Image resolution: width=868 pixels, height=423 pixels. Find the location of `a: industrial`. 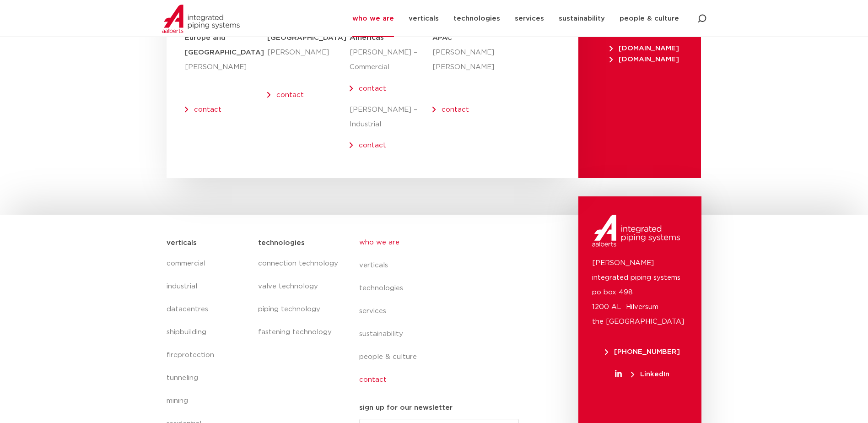

a: industrial is located at coordinates (208, 286).